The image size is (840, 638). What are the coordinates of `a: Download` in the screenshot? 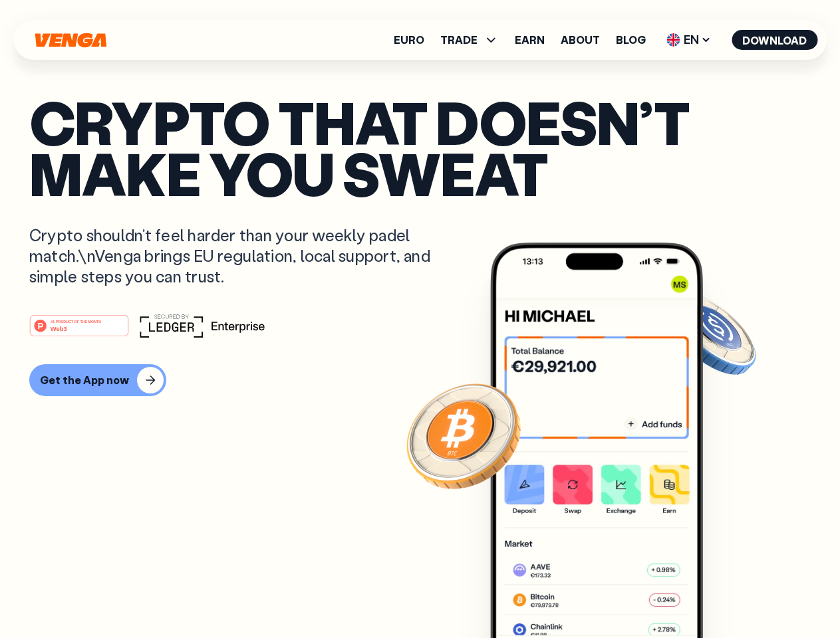 It's located at (774, 40).